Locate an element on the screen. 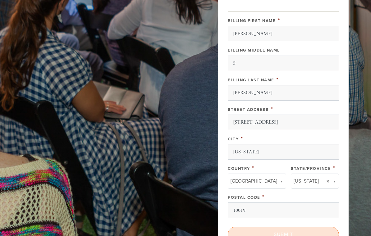  label: Street Address is located at coordinates (248, 110).